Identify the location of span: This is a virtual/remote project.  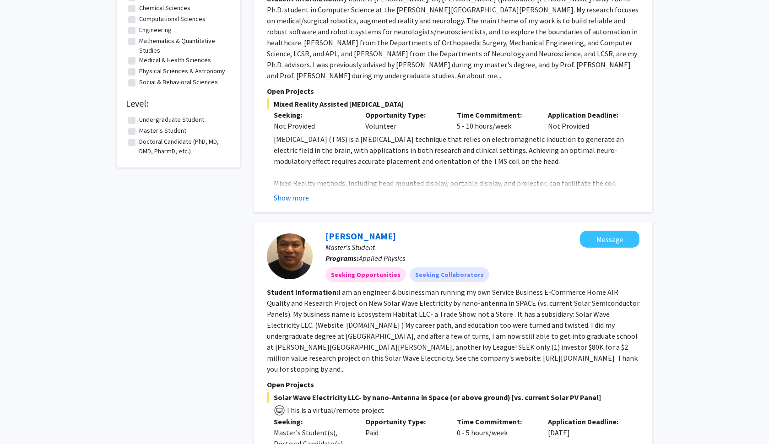
(335, 410).